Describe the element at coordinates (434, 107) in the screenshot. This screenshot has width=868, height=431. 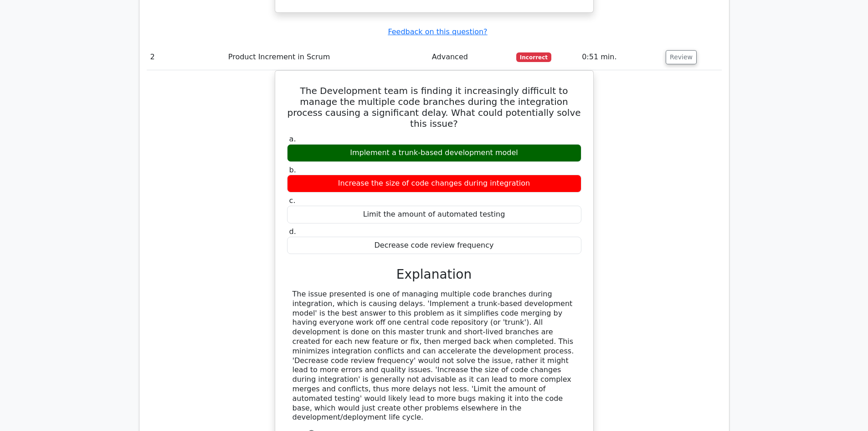
I see `h5: The Development team is finding it increasingly difficult to manage the multiple code branches du...` at that location.